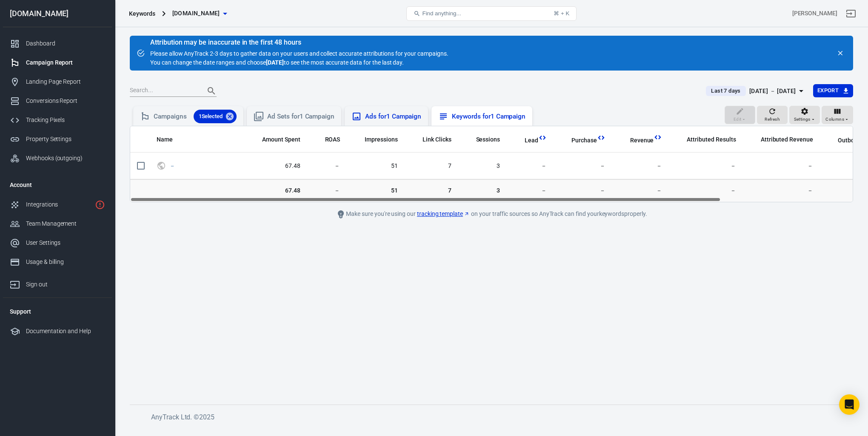  I want to click on div: 1Selected, so click(215, 116).